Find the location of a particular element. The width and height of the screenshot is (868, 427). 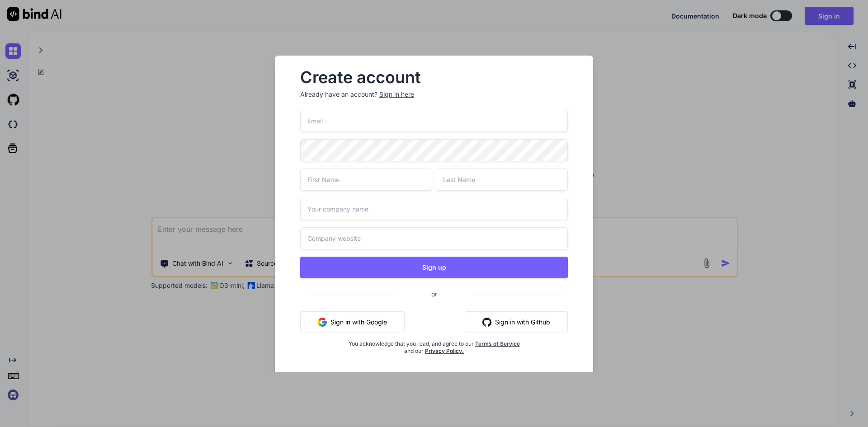

img: google is located at coordinates (322, 322).